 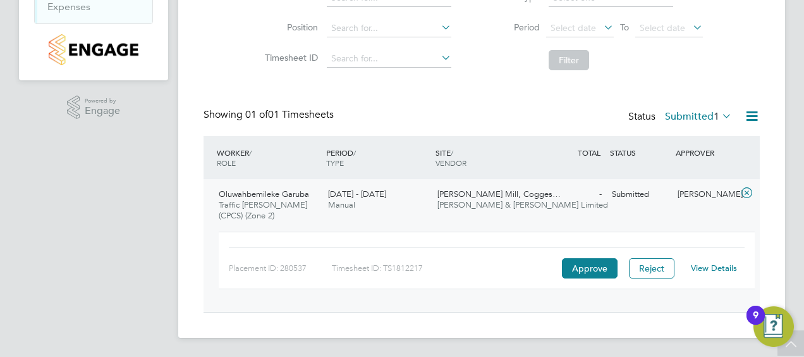 What do you see at coordinates (69, 6) in the screenshot?
I see `a: Expenses` at bounding box center [69, 6].